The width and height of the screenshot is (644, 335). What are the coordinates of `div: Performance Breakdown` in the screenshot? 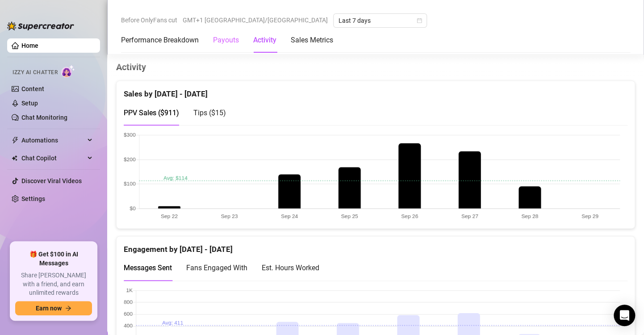 It's located at (160, 40).